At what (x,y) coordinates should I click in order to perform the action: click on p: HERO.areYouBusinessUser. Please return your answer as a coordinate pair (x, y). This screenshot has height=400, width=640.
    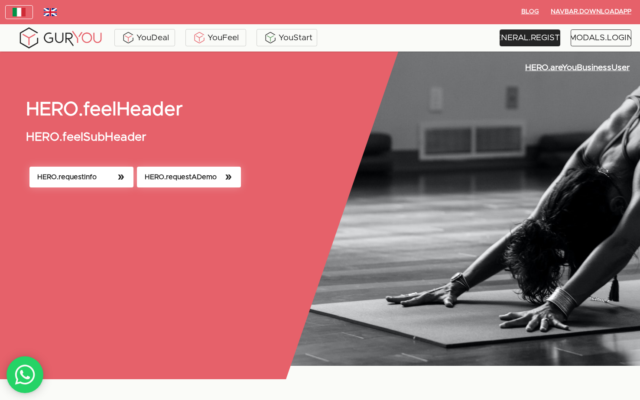
    Looking at the image, I should click on (577, 68).